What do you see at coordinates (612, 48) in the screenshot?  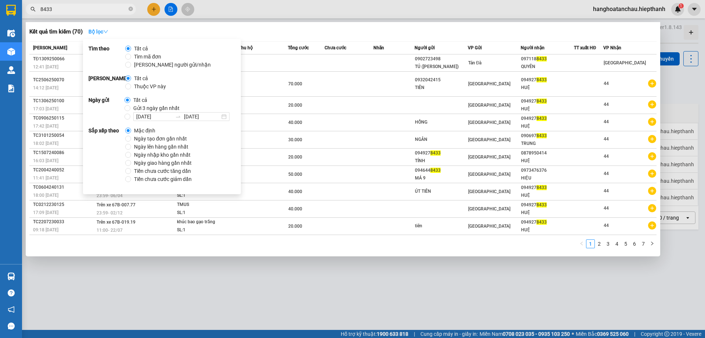 I see `span: VP Nhận` at bounding box center [612, 48].